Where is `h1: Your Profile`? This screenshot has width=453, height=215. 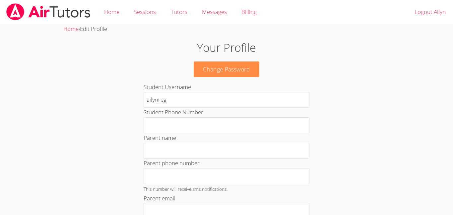 h1: Your Profile is located at coordinates (227, 47).